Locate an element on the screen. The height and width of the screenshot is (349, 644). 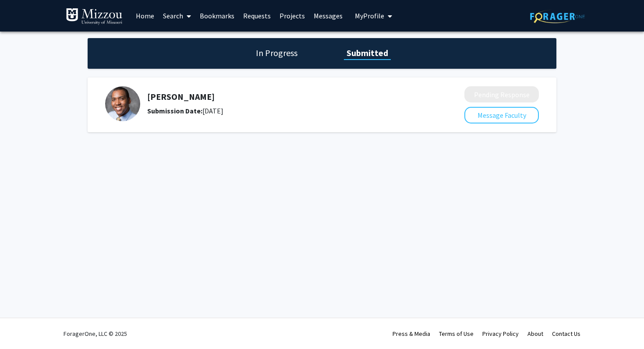
a: Search is located at coordinates (177, 16).